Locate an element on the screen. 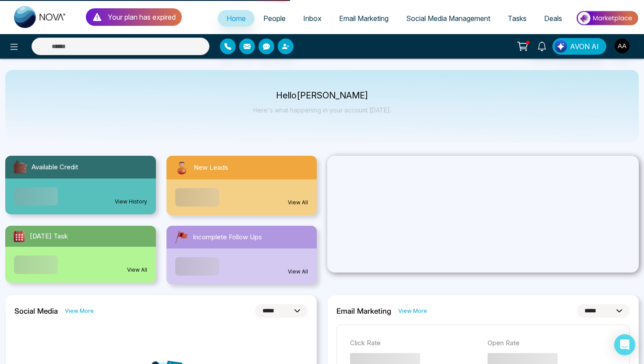 The image size is (644, 364). img: followUps.svg is located at coordinates (181, 237).